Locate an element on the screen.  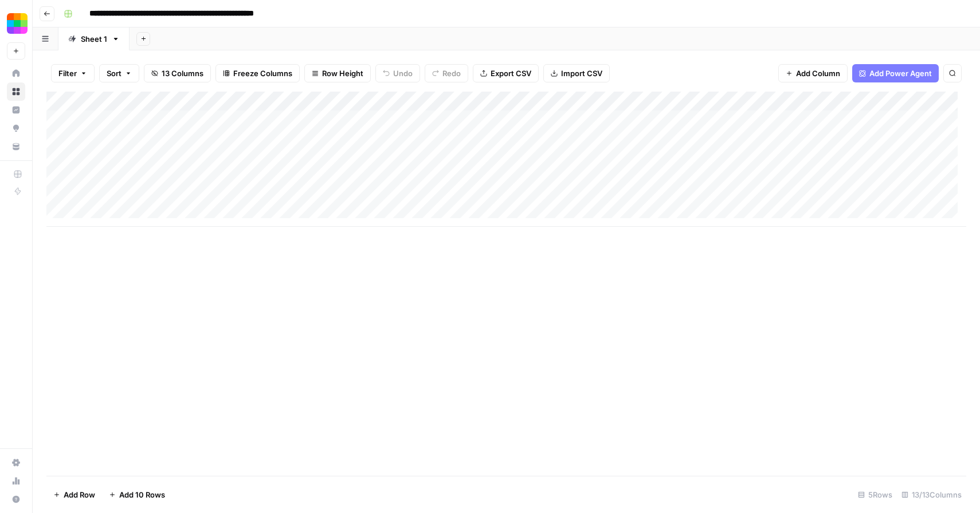
span: Add Row is located at coordinates (79, 494).